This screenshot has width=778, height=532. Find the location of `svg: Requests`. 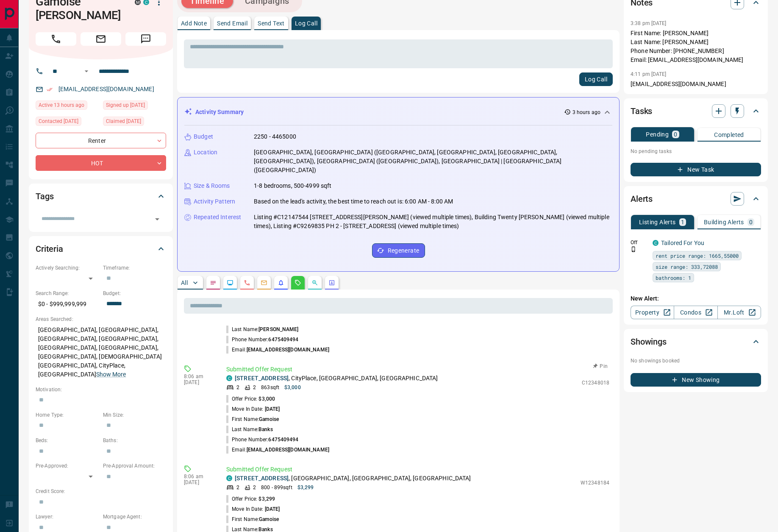

svg: Requests is located at coordinates (298, 283).